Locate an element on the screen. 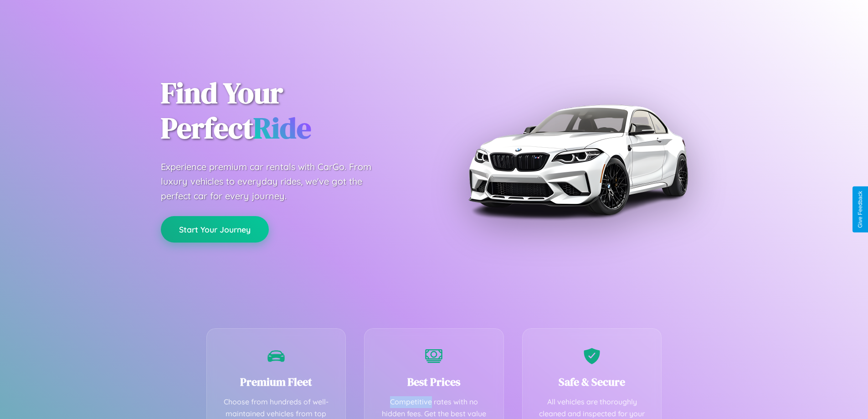 The image size is (868, 419). h3: Safe & Secure is located at coordinates (592, 382).